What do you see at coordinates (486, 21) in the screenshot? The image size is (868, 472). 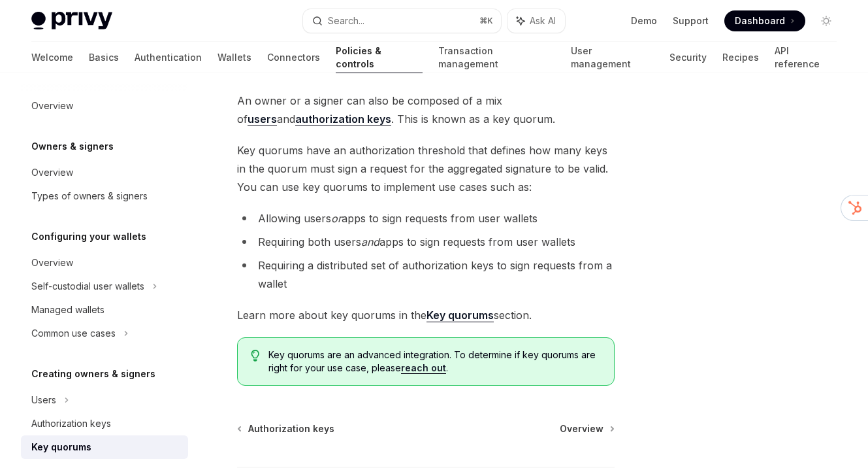 I see `span: ⌘ K` at bounding box center [486, 21].